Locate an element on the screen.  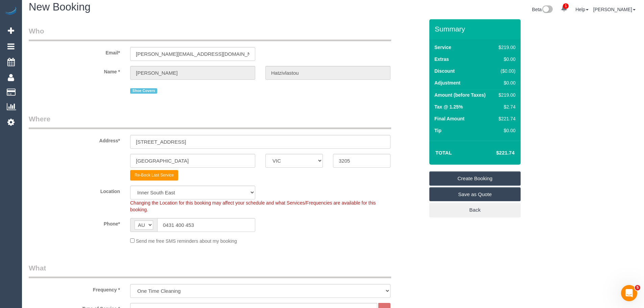
legend: Where is located at coordinates (210, 121).